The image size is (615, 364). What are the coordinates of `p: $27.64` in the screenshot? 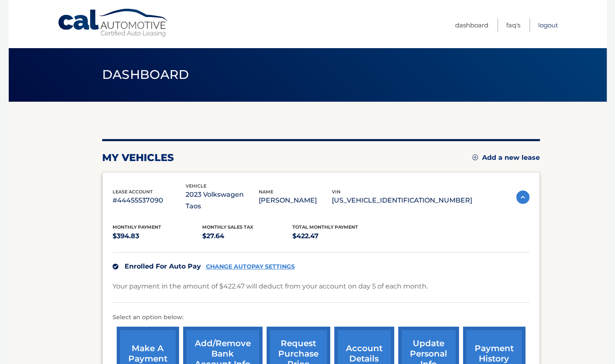 It's located at (248, 236).